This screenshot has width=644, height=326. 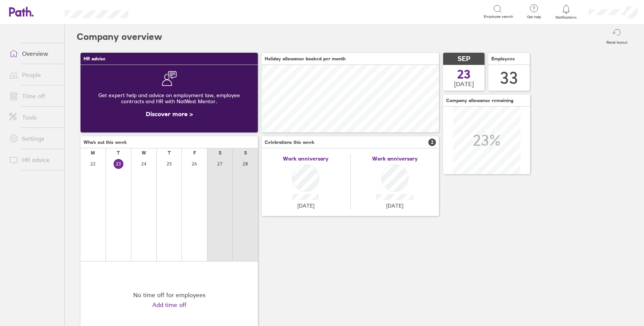 I want to click on div: Get expert help and advice on employment law, employee contracts and HR with NatWest Mentor., so click(x=169, y=98).